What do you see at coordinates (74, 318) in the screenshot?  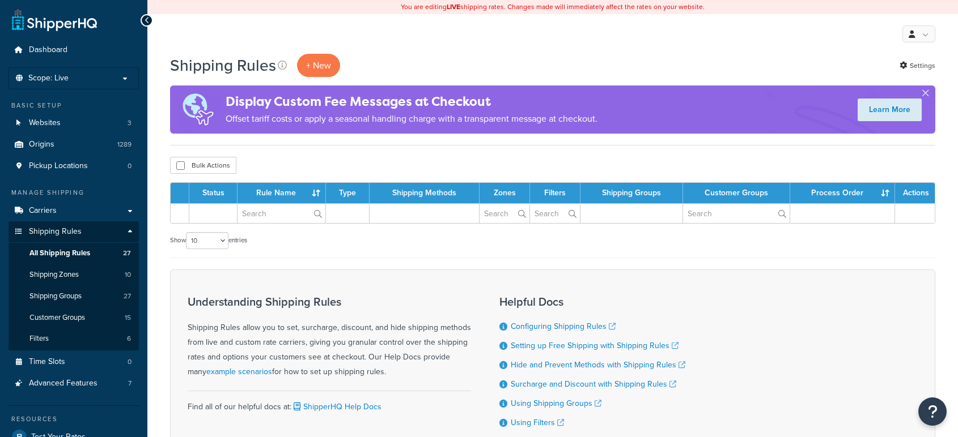 I see `a: Customer Groups 15` at bounding box center [74, 318].